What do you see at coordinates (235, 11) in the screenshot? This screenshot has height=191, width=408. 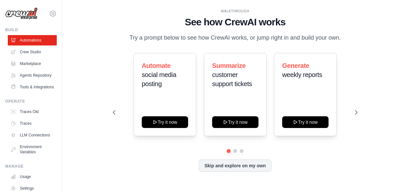 I see `div: WALKTHROUGH` at bounding box center [235, 11].